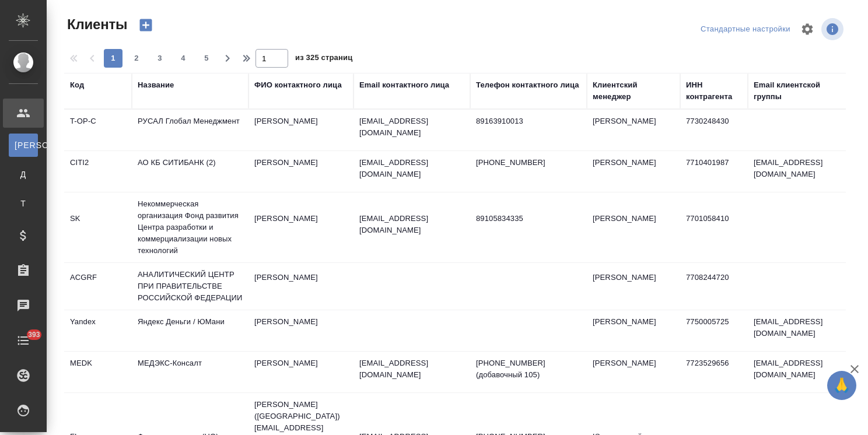 Image resolution: width=868 pixels, height=435 pixels. What do you see at coordinates (633, 91) in the screenshot?
I see `div: Клиентский менеджер` at bounding box center [633, 91].